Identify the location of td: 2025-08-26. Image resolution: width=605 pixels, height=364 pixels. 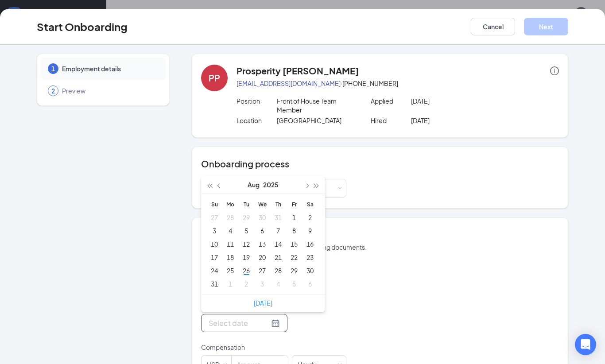
(246, 271).